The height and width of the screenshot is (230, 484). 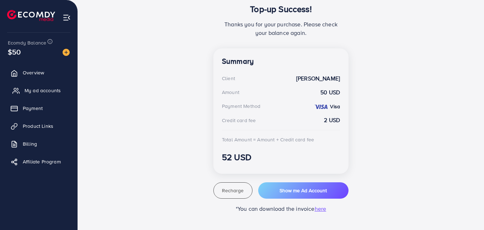 I want to click on span: Ecomdy Balance, so click(x=27, y=43).